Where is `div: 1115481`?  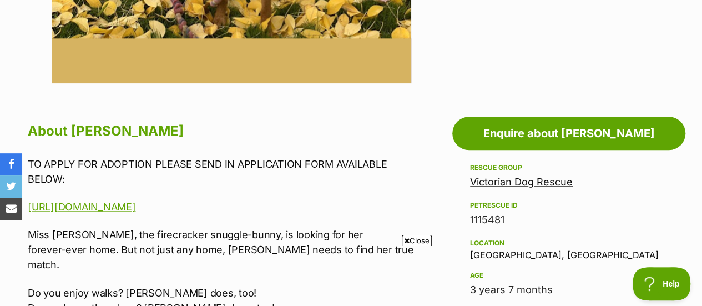 div: 1115481 is located at coordinates (569, 220).